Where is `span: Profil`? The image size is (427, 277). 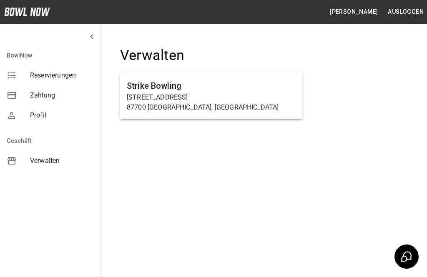
span: Profil is located at coordinates (62, 115).